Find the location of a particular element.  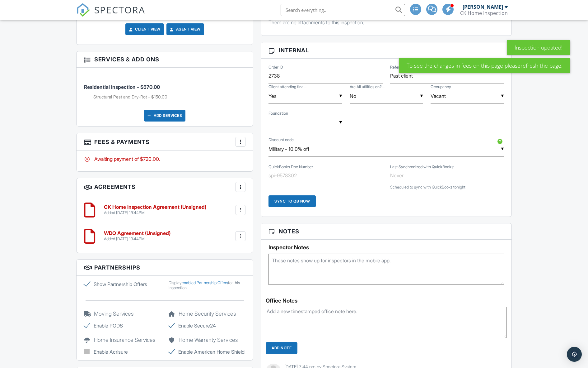

h3: Fees & Payments is located at coordinates (164, 142).